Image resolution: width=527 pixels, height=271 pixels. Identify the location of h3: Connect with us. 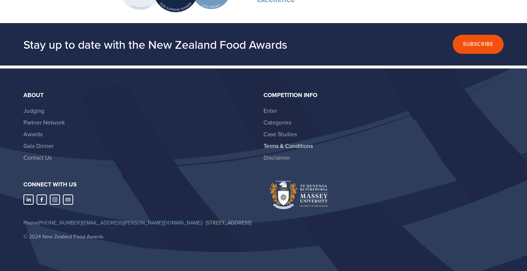
(140, 185).